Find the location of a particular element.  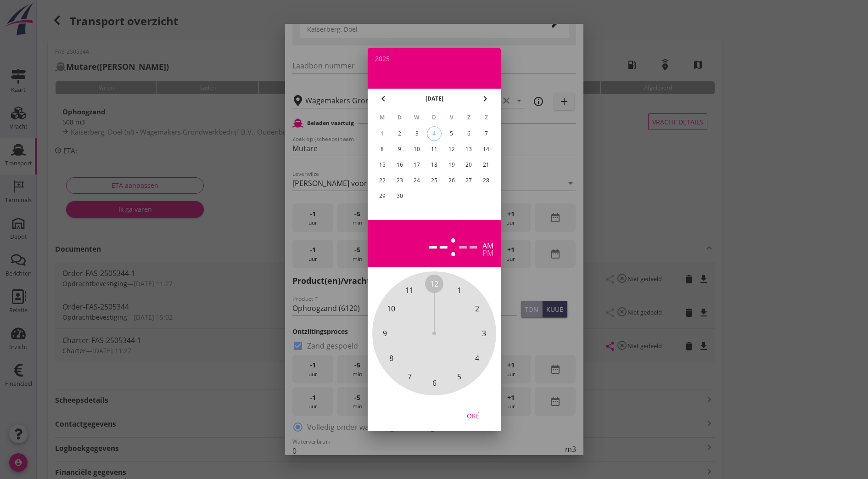

div: 2025 is located at coordinates (434, 58).